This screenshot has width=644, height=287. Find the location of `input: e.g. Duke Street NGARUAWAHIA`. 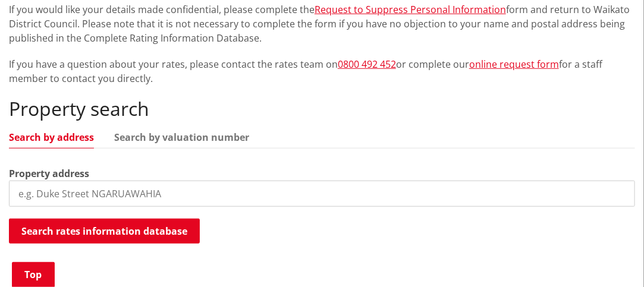

input: e.g. Duke Street NGARUAWAHIA is located at coordinates (322, 194).